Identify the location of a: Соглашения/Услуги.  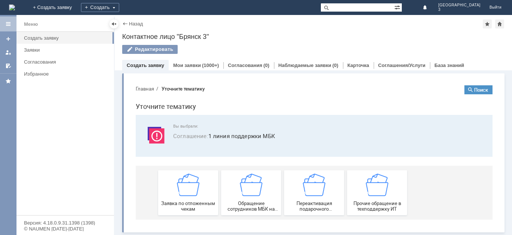
(402, 65).